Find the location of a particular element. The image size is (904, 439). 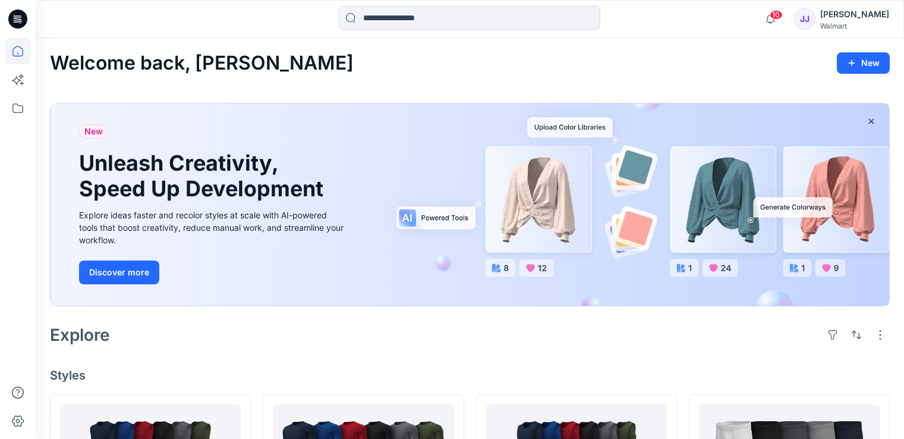

span: New is located at coordinates (93, 131).